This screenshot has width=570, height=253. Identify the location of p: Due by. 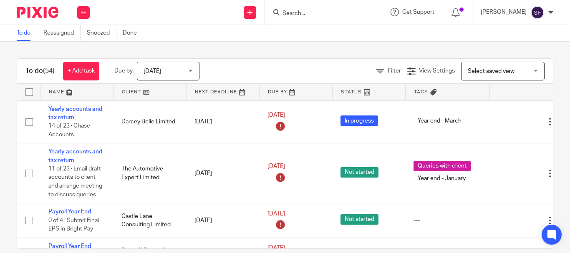
(124, 71).